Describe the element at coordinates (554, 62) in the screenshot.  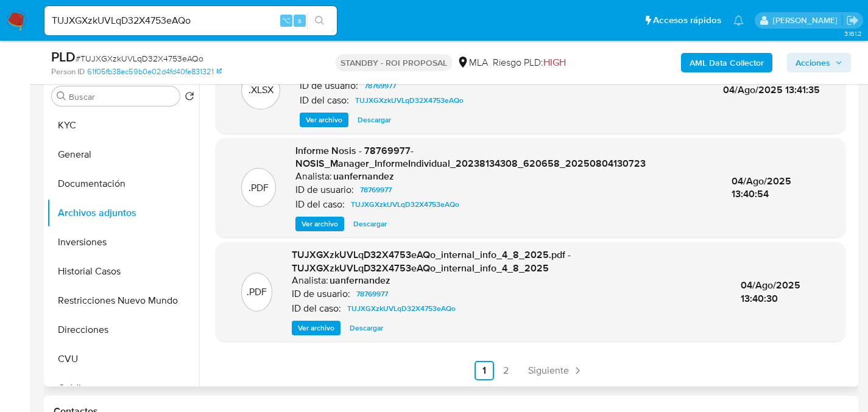
I see `span: HIGH` at that location.